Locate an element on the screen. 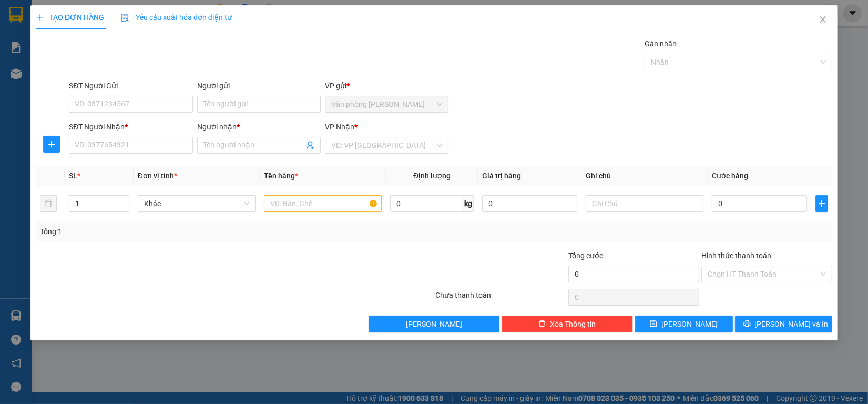  span: printer is located at coordinates (747, 324).